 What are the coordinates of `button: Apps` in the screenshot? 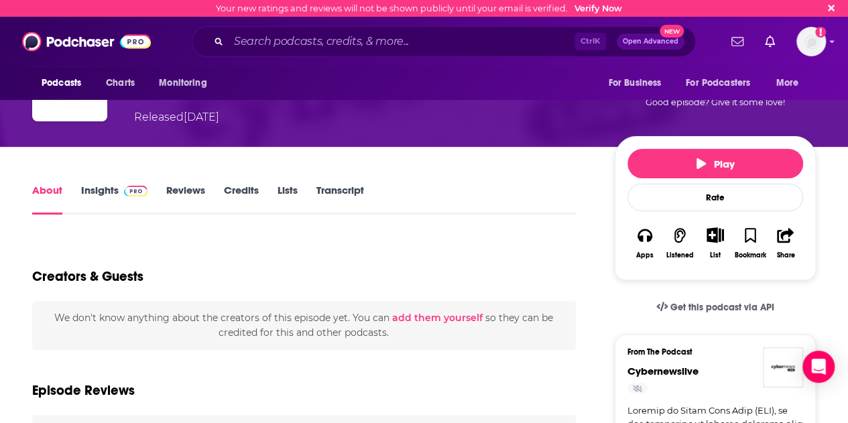 It's located at (645, 243).